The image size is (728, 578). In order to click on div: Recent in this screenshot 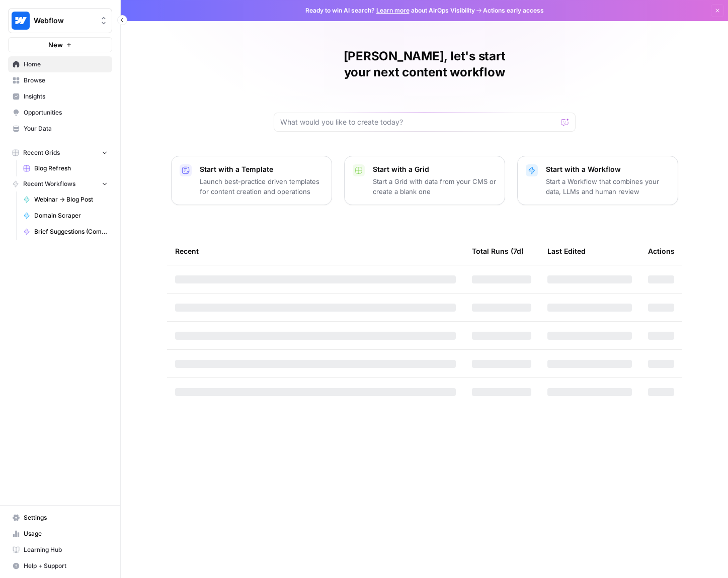, I will do `click(316, 251)`.